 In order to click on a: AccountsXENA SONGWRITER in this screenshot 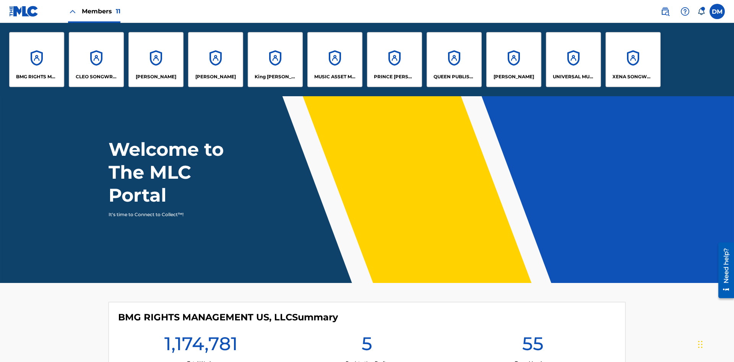, I will do `click(633, 60)`.